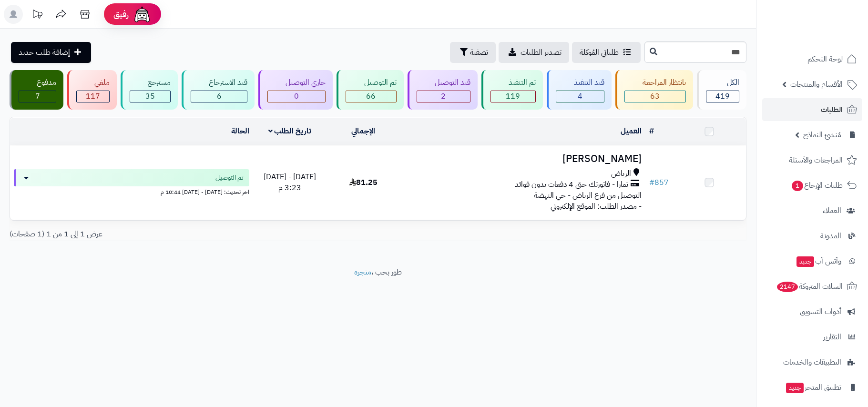  Describe the element at coordinates (219, 96) in the screenshot. I see `div: 6` at that location.